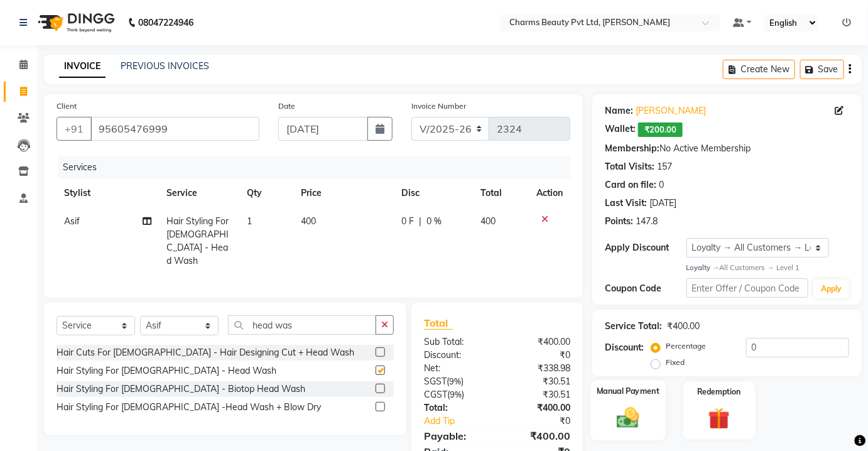 The image size is (868, 451). What do you see at coordinates (822, 69) in the screenshot?
I see `button: Save` at bounding box center [822, 69].